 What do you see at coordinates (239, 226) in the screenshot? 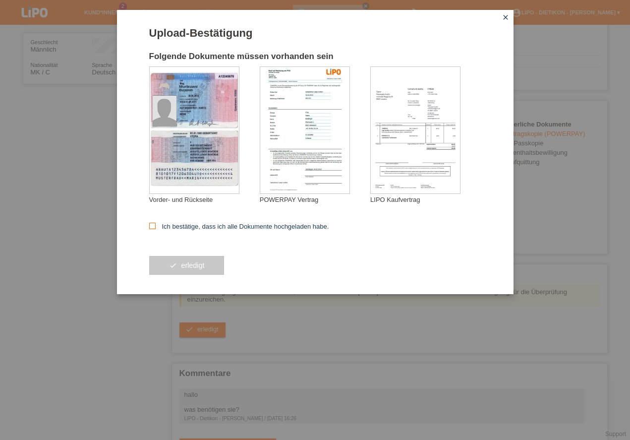
I see `label: Ich bestätige, dass ich alle Dokumente hochgeladen habe.` at bounding box center [239, 226].